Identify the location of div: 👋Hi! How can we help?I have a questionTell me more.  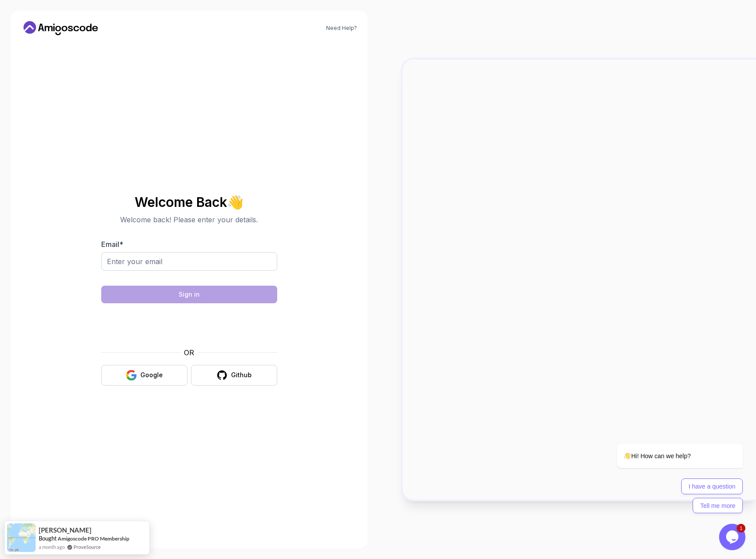
(80, 105).